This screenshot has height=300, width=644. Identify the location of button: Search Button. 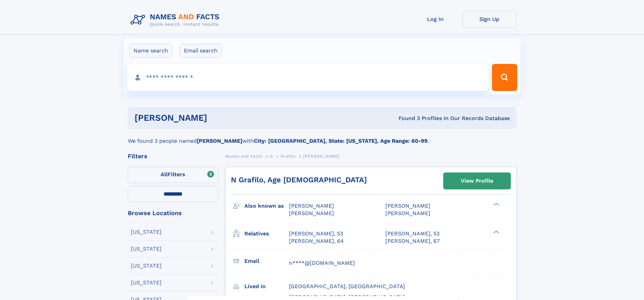
(505, 78).